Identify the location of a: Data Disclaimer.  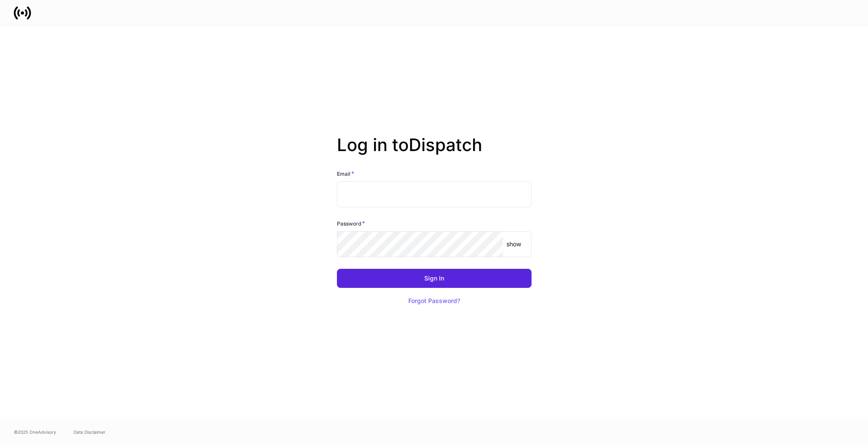
(89, 432).